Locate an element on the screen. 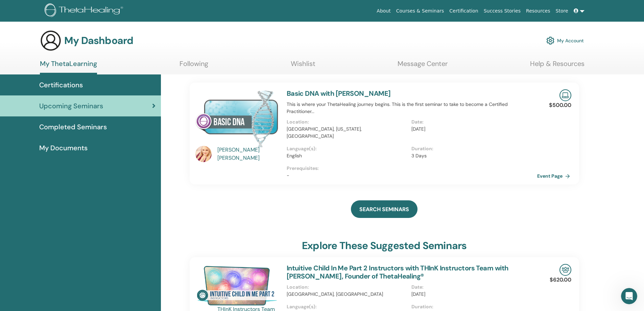  a: Help & Resources is located at coordinates (557, 66).